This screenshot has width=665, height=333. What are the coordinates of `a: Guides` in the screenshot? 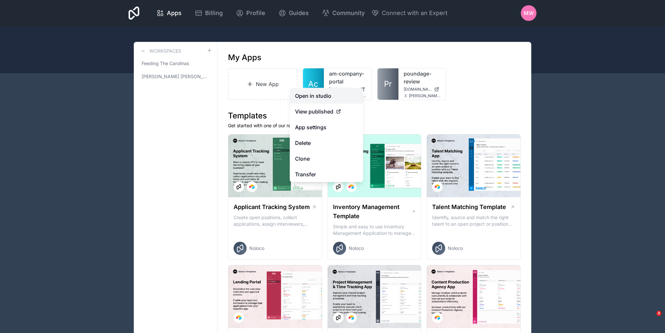 It's located at (294, 13).